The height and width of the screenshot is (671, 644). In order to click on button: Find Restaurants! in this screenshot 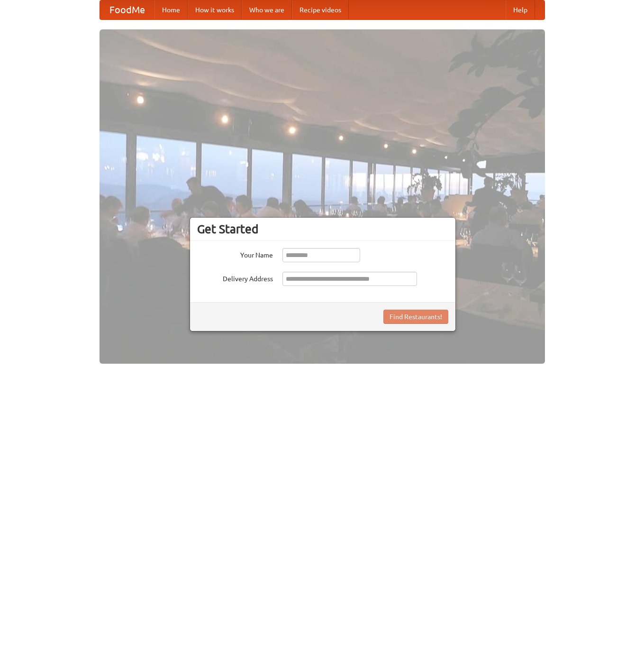, I will do `click(416, 317)`.